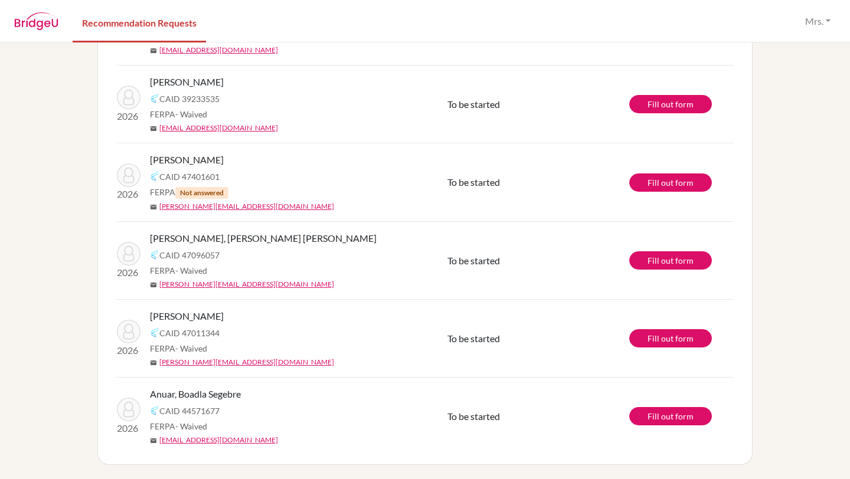  Describe the element at coordinates (189, 99) in the screenshot. I see `span: CAID 39233535` at that location.